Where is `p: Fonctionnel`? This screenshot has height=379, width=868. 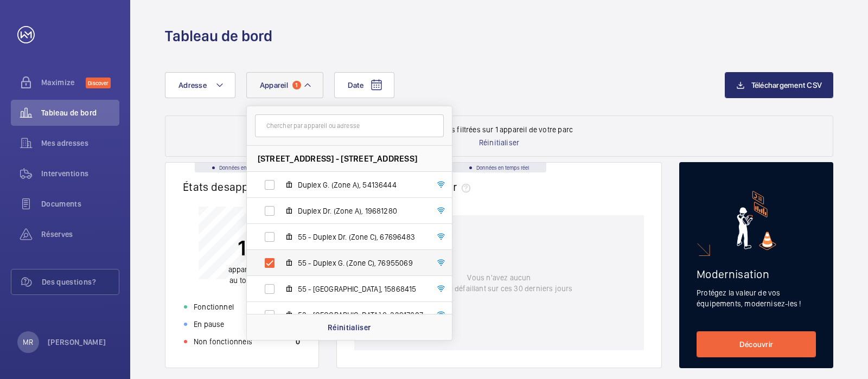
p: Fonctionnel is located at coordinates (214, 307).